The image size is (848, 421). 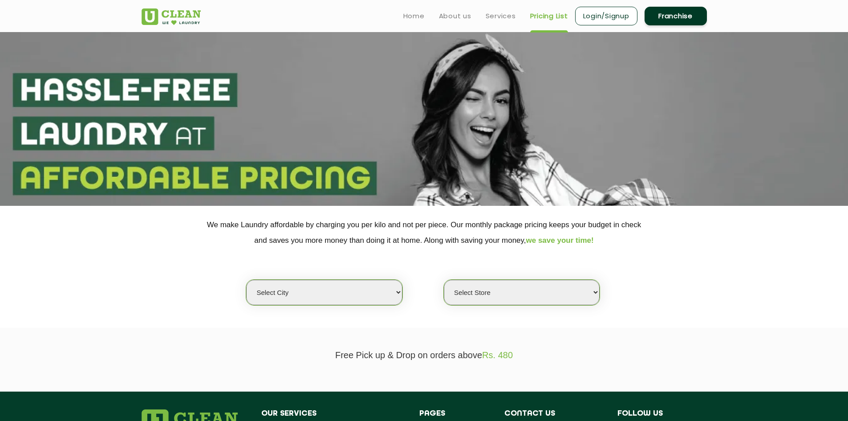 What do you see at coordinates (549, 16) in the screenshot?
I see `a: Pricing List` at bounding box center [549, 16].